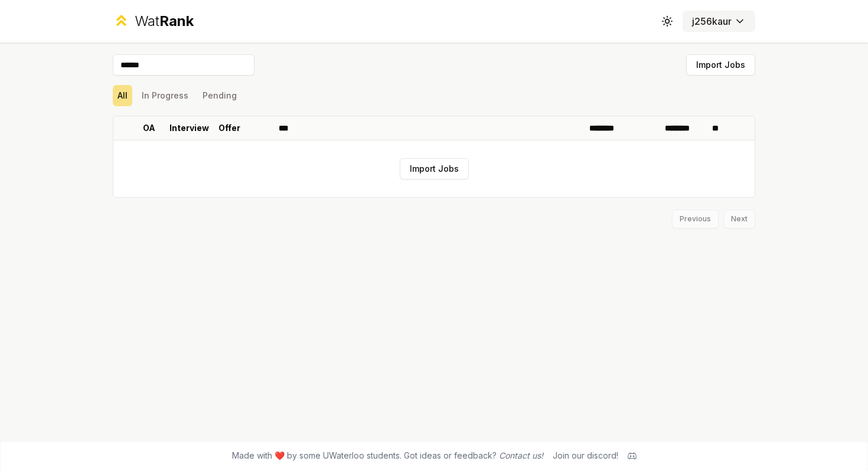 The width and height of the screenshot is (868, 471). What do you see at coordinates (387, 456) in the screenshot?
I see `span: Made with ❤️ by some UWaterloo students. Got ideas or feedback?` at bounding box center [387, 456].